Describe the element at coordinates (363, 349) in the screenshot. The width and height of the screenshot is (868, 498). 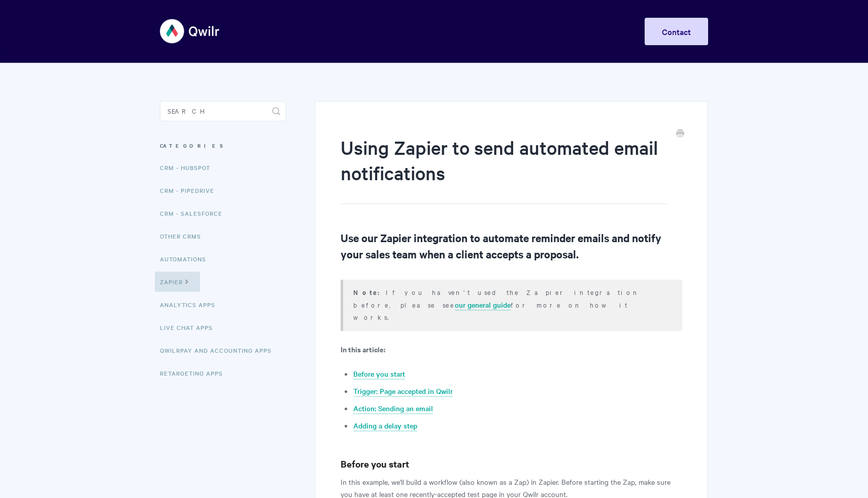
I see `b: In this article:` at that location.